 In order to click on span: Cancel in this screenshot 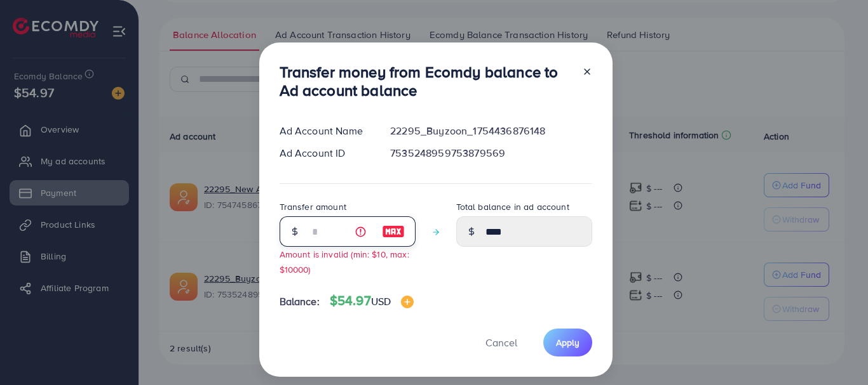, I will do `click(501, 343)`.